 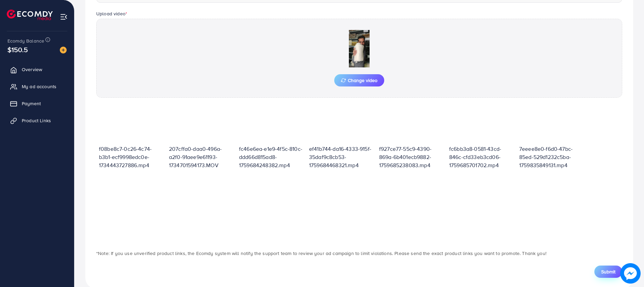 I want to click on p: f08be8c7-0c26-4c74-b3b1-ecf9998edc0e-1734443727886.mp4, so click(x=131, y=157).